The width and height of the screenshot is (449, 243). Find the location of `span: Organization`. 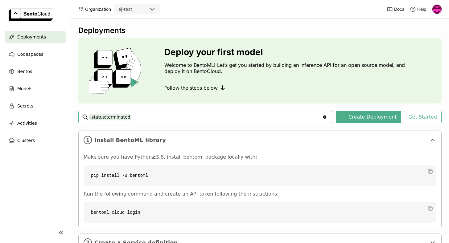

span: Organization is located at coordinates (98, 9).